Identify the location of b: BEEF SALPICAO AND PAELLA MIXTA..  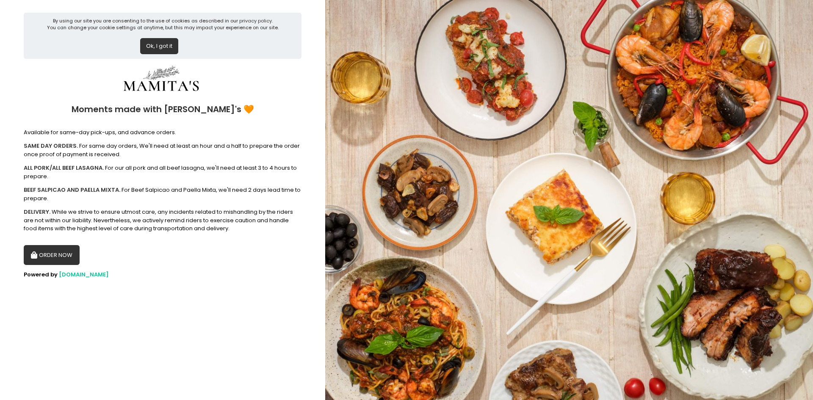
(72, 190).